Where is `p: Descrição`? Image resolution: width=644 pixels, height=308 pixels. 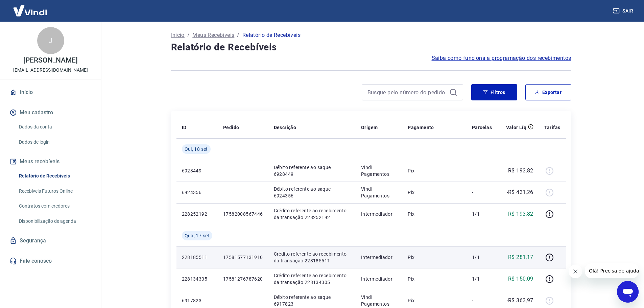 p: Descrição is located at coordinates (285, 127).